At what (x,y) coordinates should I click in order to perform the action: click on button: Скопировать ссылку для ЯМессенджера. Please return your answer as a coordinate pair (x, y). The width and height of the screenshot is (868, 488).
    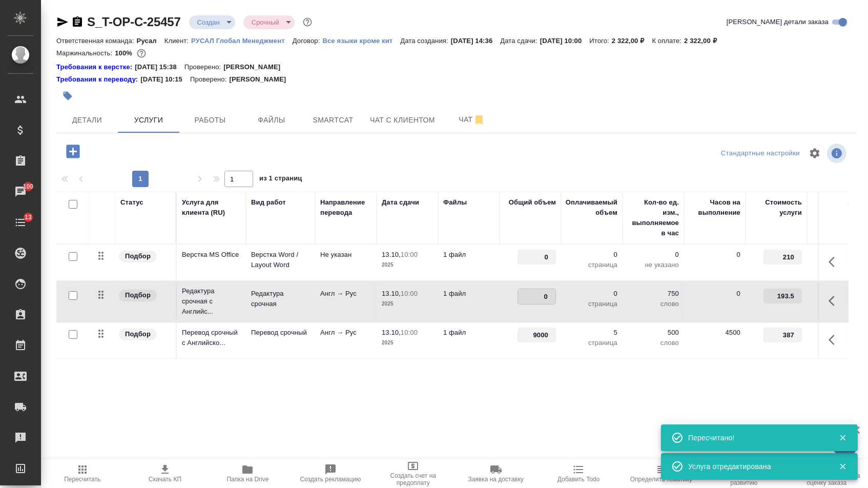
    Looking at the image, I should click on (62, 22).